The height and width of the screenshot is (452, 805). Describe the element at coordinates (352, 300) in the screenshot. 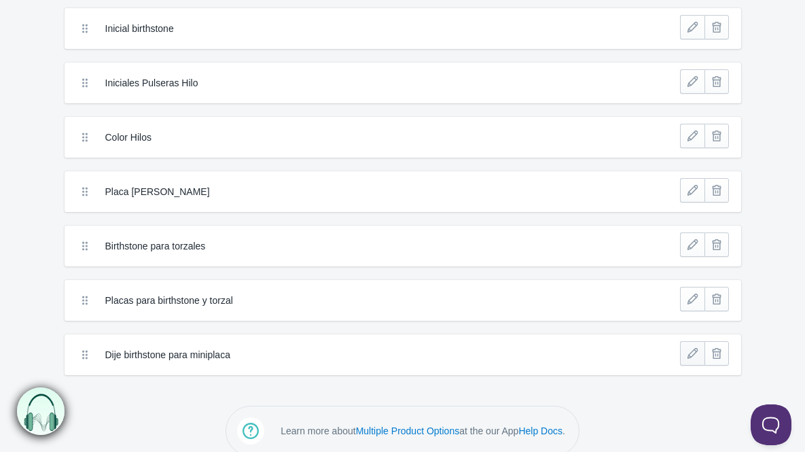

I see `label: Placas para birthstone y torzal` at that location.